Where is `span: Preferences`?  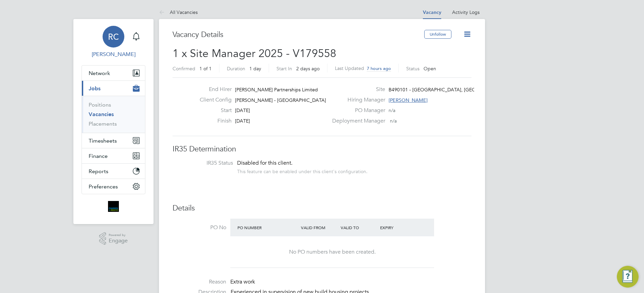
span: Preferences is located at coordinates (103, 186).